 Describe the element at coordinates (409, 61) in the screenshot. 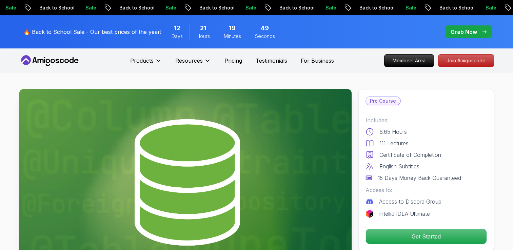

I see `a: Members Area` at that location.